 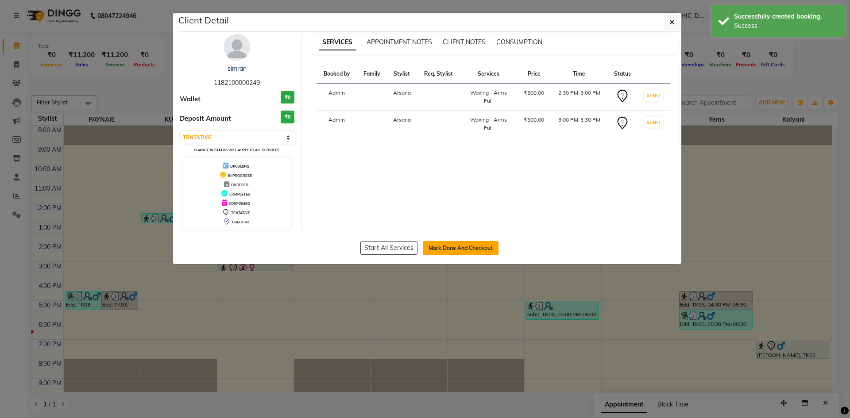 What do you see at coordinates (579, 124) in the screenshot?
I see `td: 3:00 PM-3:30 PM` at bounding box center [579, 124].